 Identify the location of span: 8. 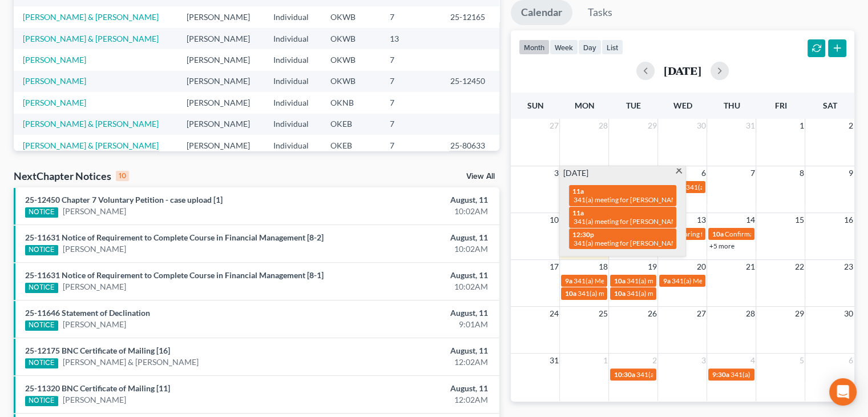
(801, 173).